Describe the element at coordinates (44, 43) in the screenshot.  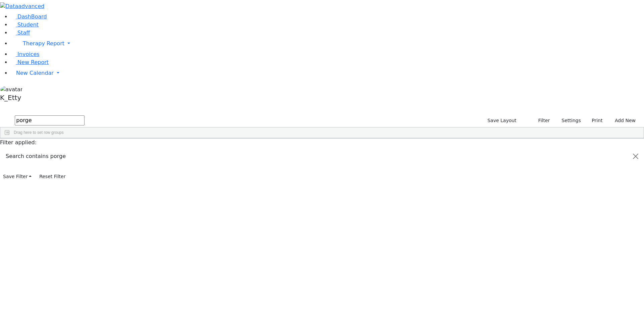
I see `span: Therapy Report` at that location.